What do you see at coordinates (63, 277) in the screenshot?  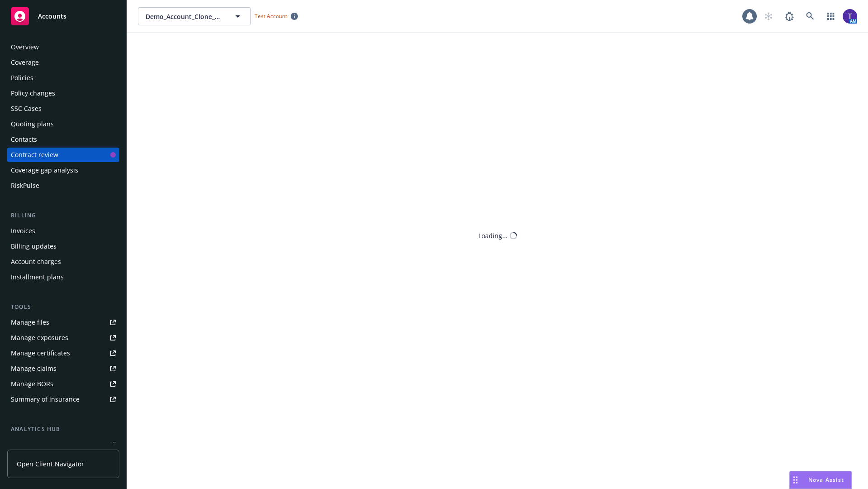 I see `a: Installment plans` at bounding box center [63, 277].